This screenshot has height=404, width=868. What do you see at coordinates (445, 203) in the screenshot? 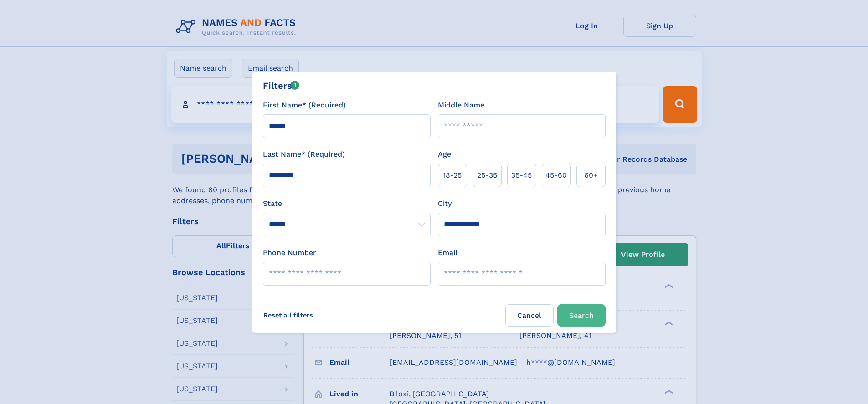
I see `label: City` at bounding box center [445, 203].